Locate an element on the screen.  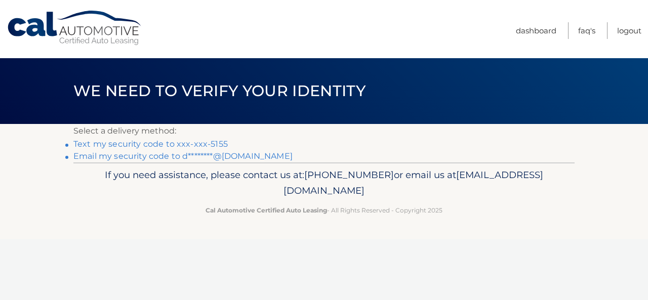
p: - All Rights Reserved - Copyright 2025 is located at coordinates (324, 210).